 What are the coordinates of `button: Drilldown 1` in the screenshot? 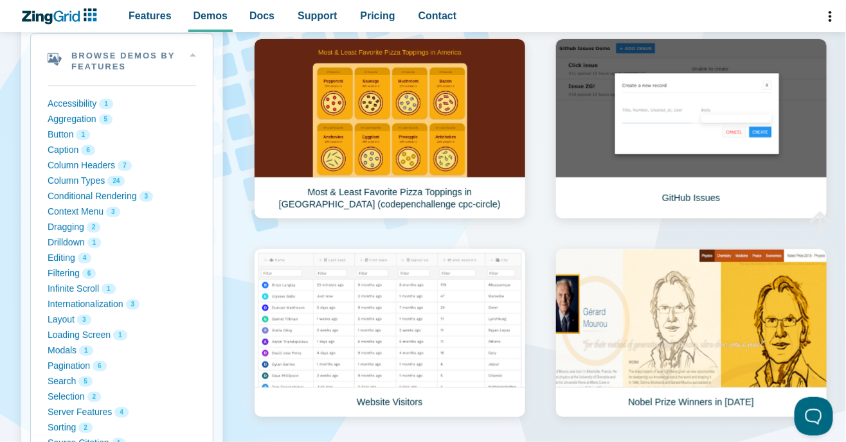 It's located at (121, 243).